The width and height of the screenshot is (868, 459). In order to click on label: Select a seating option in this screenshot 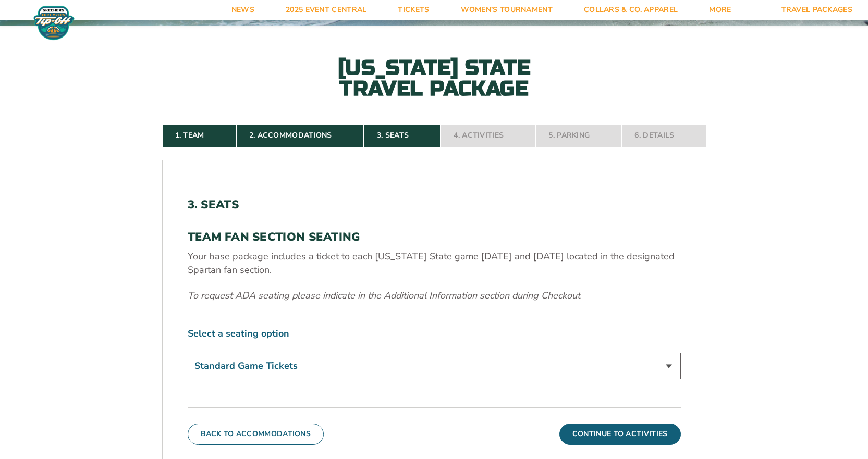, I will do `click(435, 334)`.